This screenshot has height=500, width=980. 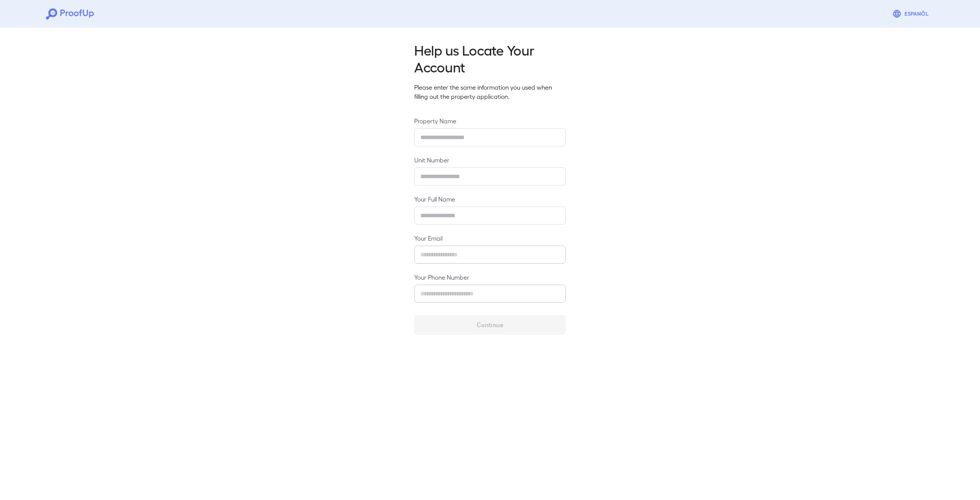 What do you see at coordinates (490, 92) in the screenshot?
I see `p: Please enter the same information you used when filling out the property application.` at bounding box center [490, 92].